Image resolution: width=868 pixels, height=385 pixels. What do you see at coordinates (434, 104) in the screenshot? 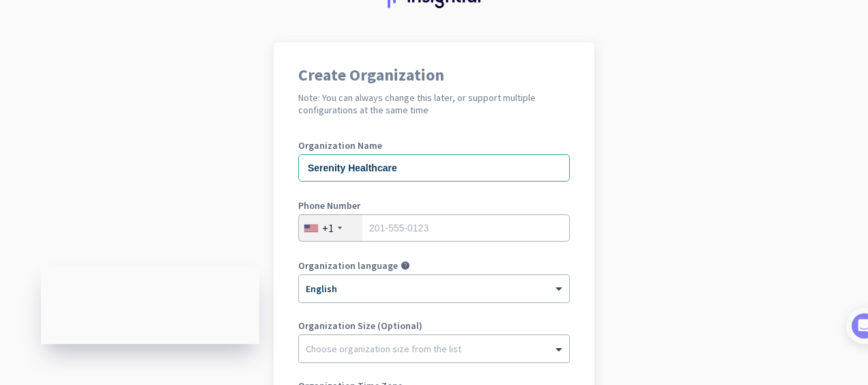
I see `h2: Note: You can always change this later, or support multiple configurations at the same time` at bounding box center [434, 104].